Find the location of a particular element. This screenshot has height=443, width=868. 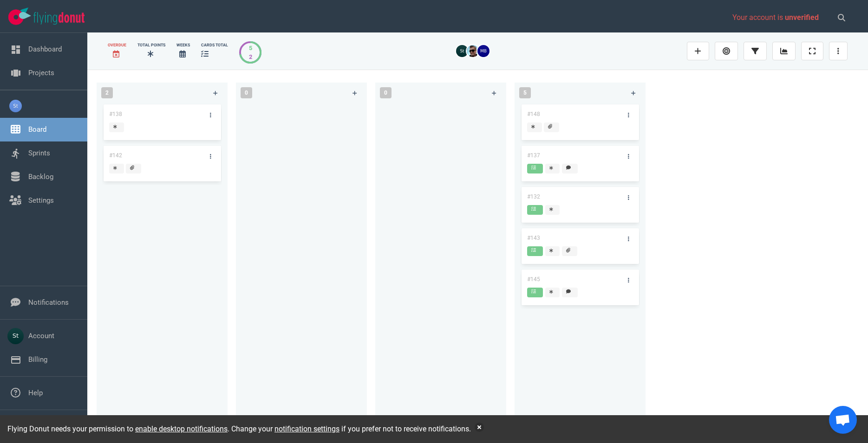

a: Account is located at coordinates (42, 336).